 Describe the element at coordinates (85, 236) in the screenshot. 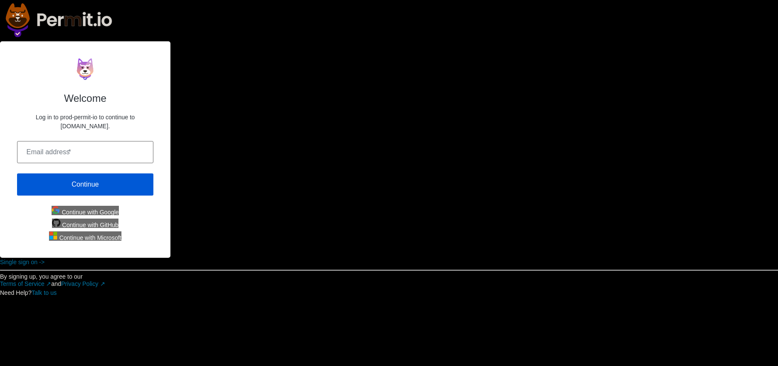

I see `button: Continue with Microsoft` at that location.